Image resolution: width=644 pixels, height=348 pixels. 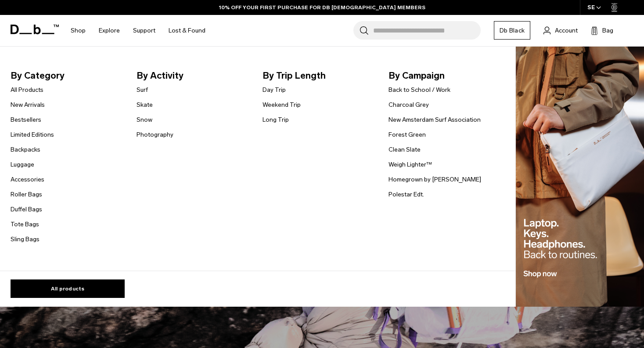 What do you see at coordinates (410, 164) in the screenshot?
I see `a: Weigh Lighter™` at bounding box center [410, 164].